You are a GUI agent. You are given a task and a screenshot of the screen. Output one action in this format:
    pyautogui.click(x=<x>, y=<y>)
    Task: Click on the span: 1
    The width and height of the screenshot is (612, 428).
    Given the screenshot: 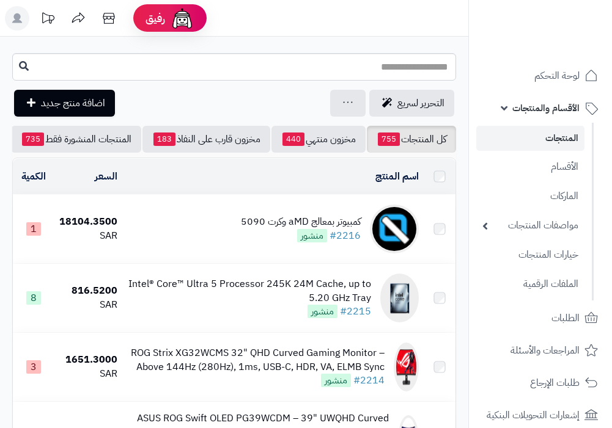 What is the action you would take?
    pyautogui.click(x=34, y=229)
    